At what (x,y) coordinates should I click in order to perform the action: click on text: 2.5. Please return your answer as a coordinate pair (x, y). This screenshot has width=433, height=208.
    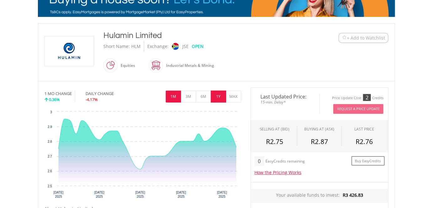
    Looking at the image, I should click on (50, 186).